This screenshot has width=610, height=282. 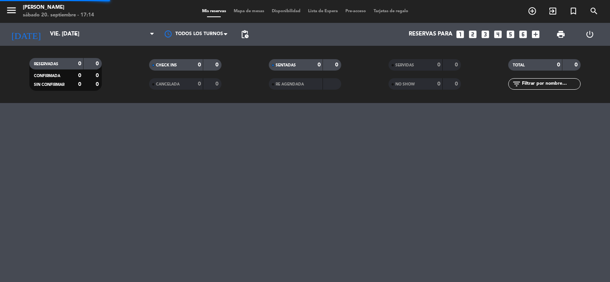 What do you see at coordinates (460, 34) in the screenshot?
I see `i: looks_one` at bounding box center [460, 34].